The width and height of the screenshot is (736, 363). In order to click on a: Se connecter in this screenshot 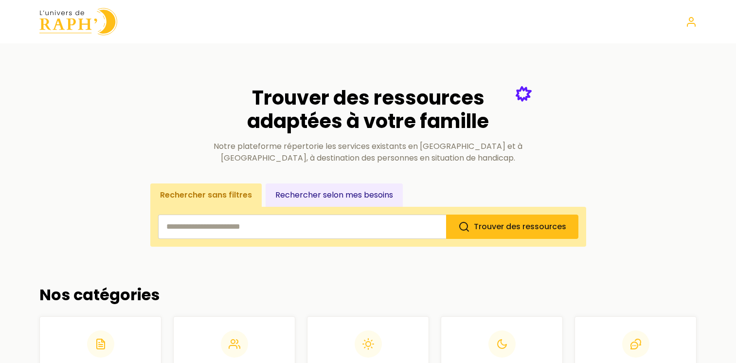, I will do `click(691, 22)`.